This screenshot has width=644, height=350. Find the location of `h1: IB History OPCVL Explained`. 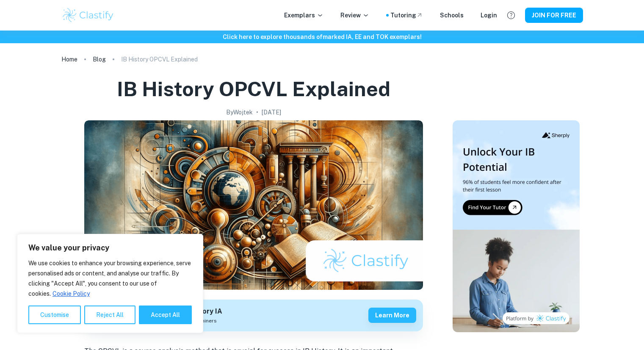

h1: IB History OPCVL Explained is located at coordinates (254, 89).